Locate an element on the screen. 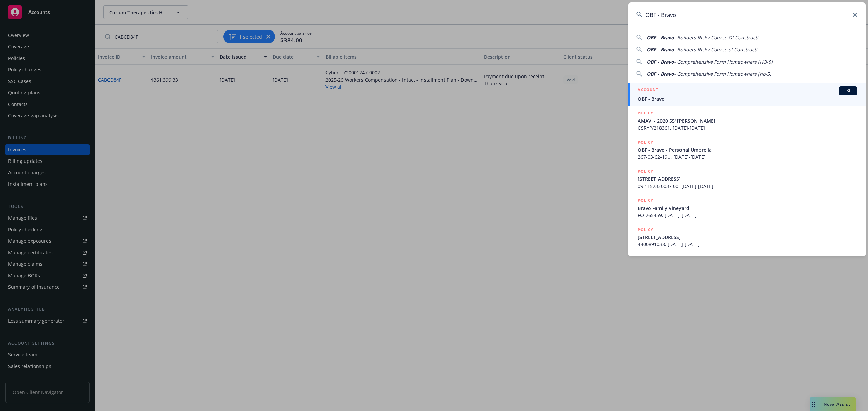  h5: ACCOUNT is located at coordinates (648, 90).